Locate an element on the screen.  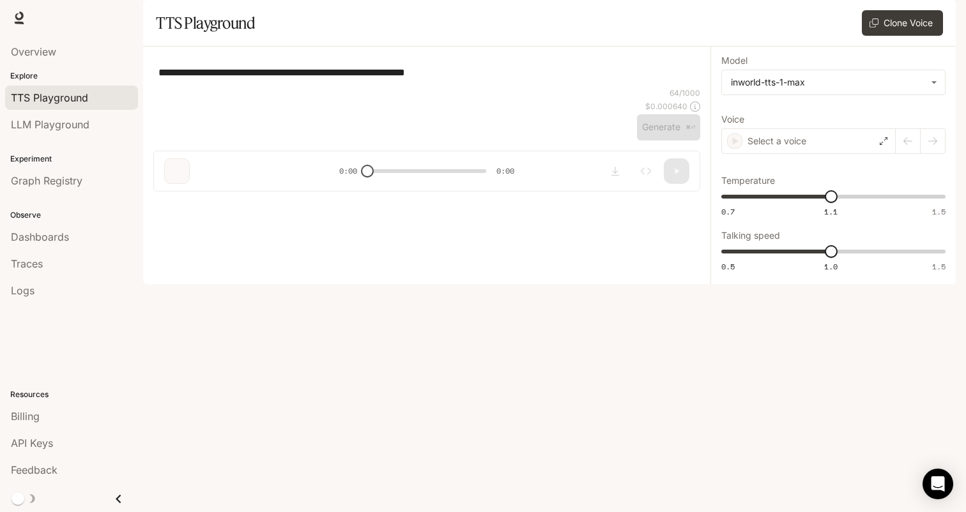
span: 1.1 is located at coordinates (831, 211).